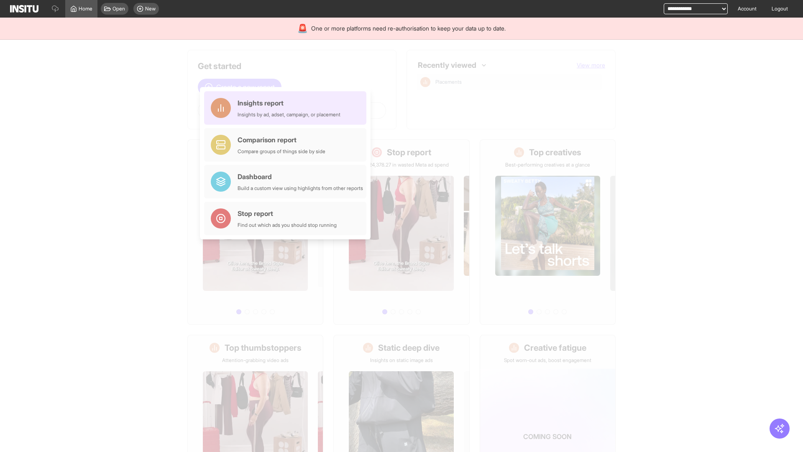 The image size is (803, 452). What do you see at coordinates (281, 140) in the screenshot?
I see `div: Comparison report` at bounding box center [281, 140].